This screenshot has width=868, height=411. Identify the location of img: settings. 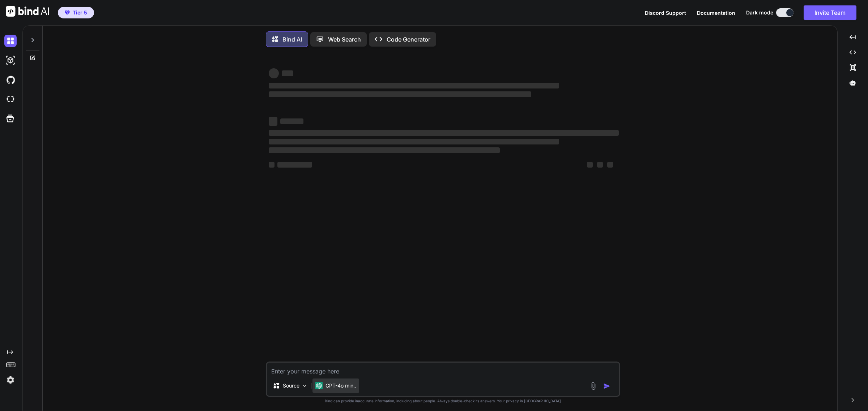
(10, 380).